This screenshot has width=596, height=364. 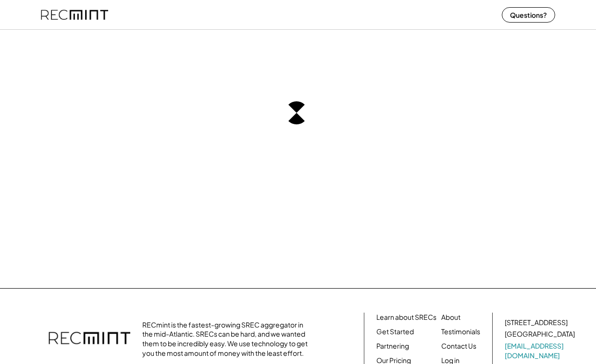 What do you see at coordinates (459, 346) in the screenshot?
I see `a: Contact Us` at bounding box center [459, 346].